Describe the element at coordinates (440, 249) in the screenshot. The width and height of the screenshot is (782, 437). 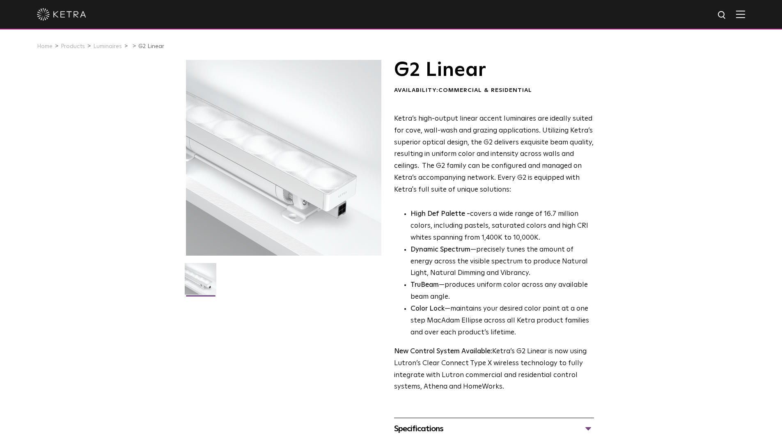
I see `strong: Dynamic Spectrum` at that location.